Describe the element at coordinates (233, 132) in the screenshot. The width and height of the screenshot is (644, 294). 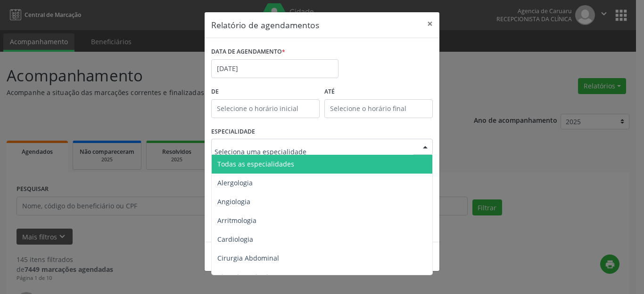
I see `label: ESPECIALIDADE` at that location.